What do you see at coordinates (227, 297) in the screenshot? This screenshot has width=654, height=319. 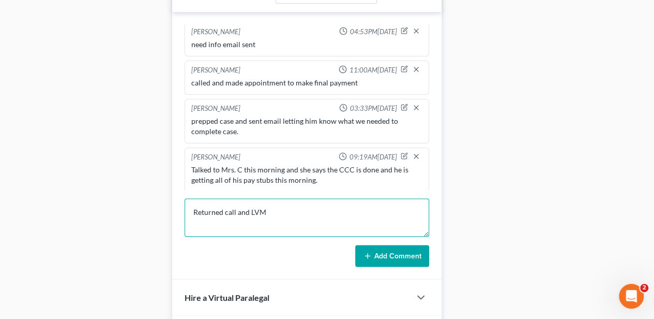 I see `span: Hire a Virtual Paralegal` at bounding box center [227, 297].